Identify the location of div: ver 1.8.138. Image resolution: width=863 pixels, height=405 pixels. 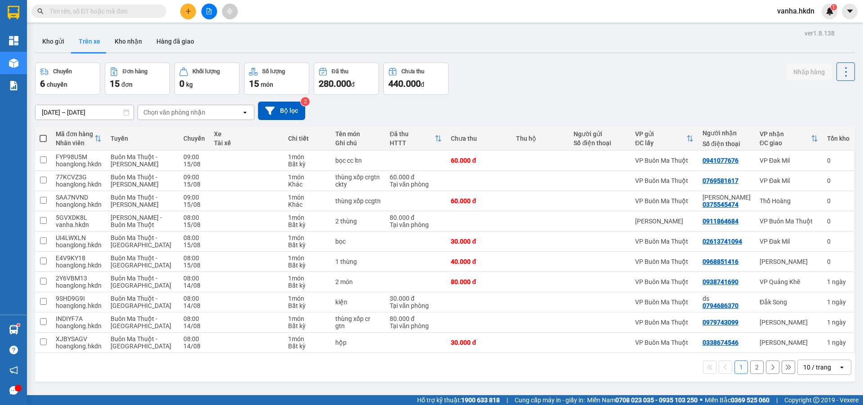
(819, 33).